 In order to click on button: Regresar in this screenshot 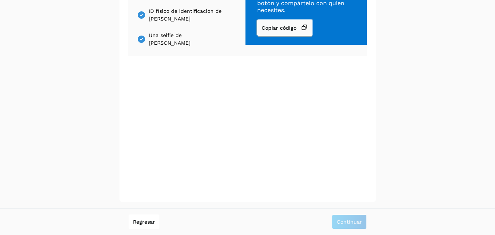, I will do `click(144, 222)`.